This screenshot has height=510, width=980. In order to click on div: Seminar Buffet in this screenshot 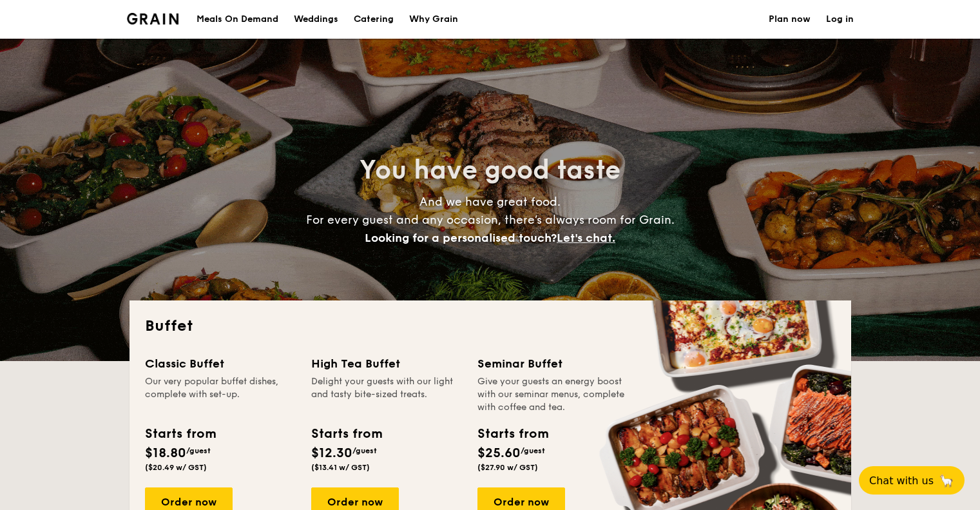, I will do `click(553, 364)`.